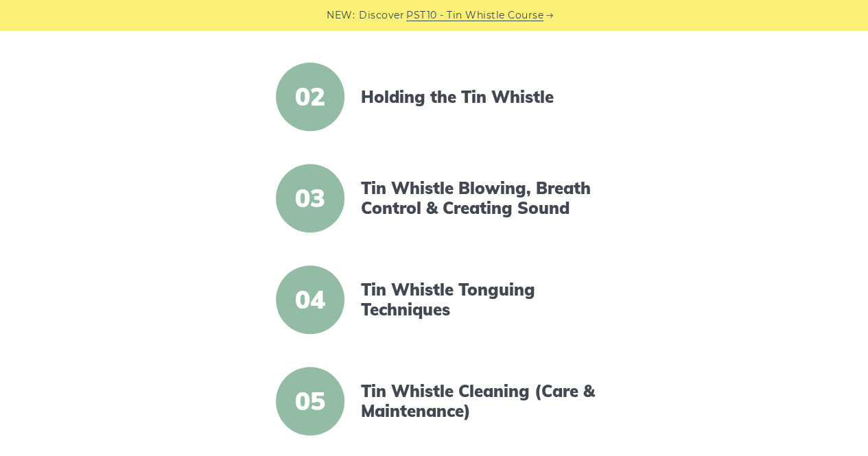 Image resolution: width=868 pixels, height=456 pixels. What do you see at coordinates (340, 15) in the screenshot?
I see `span: NEW:` at bounding box center [340, 15].